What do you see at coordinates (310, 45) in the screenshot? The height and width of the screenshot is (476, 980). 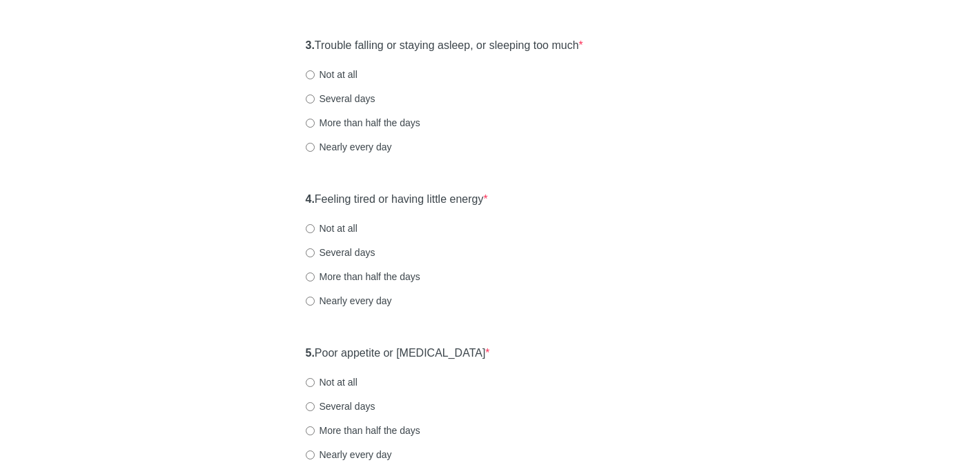 I see `strong: 3.` at bounding box center [310, 45].